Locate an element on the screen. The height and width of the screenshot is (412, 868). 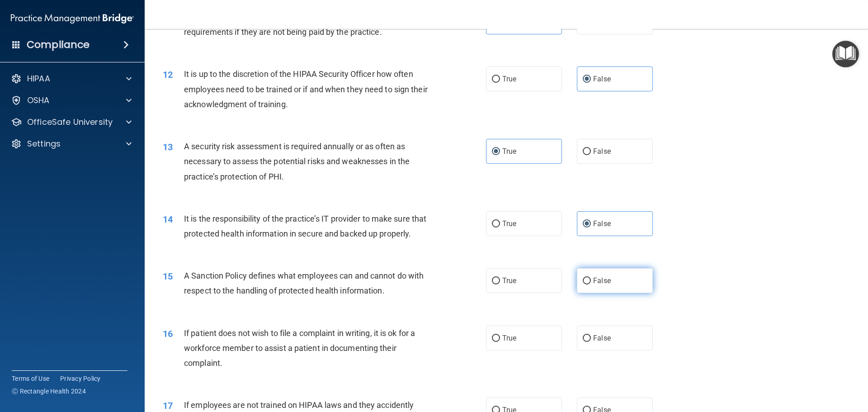
p: HIPAA is located at coordinates (38, 79).